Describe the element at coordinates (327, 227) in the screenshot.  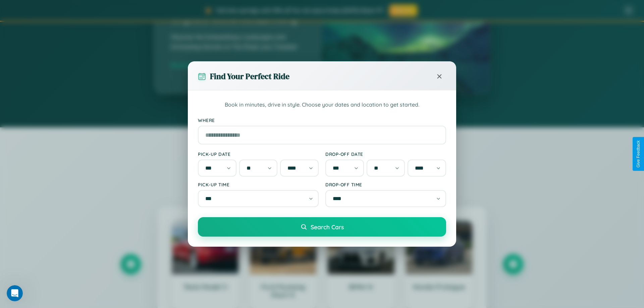
I see `span: Search Cars` at that location.